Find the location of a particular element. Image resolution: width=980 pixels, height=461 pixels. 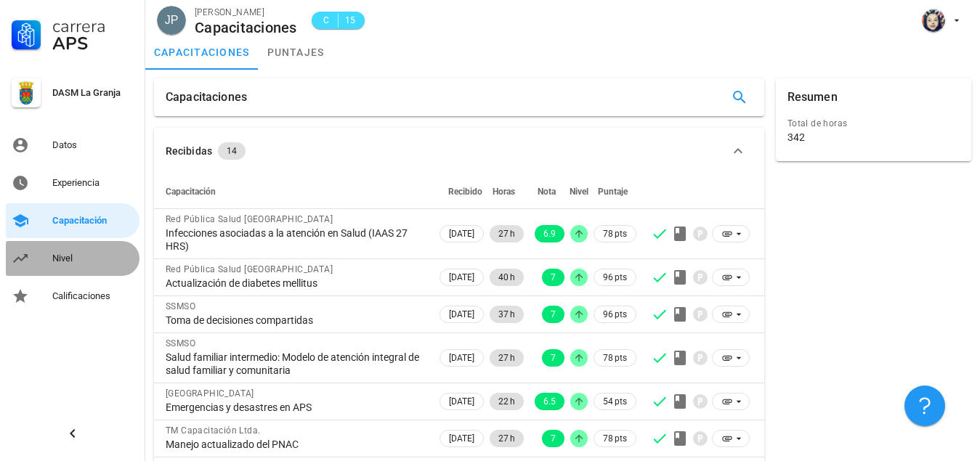

div: Nivel is located at coordinates (93, 259).